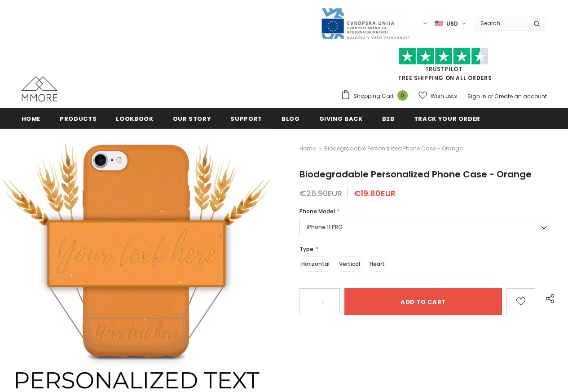  What do you see at coordinates (78, 118) in the screenshot?
I see `span: Products` at bounding box center [78, 118].